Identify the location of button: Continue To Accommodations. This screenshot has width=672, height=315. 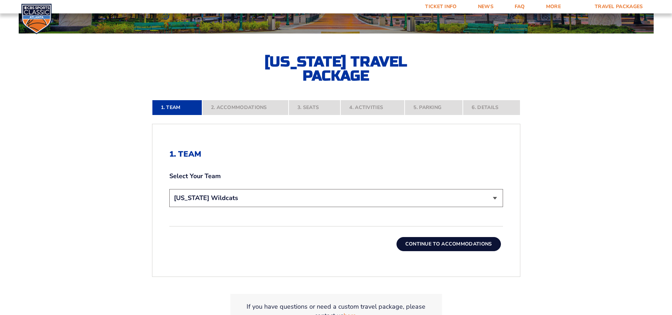
(449, 244).